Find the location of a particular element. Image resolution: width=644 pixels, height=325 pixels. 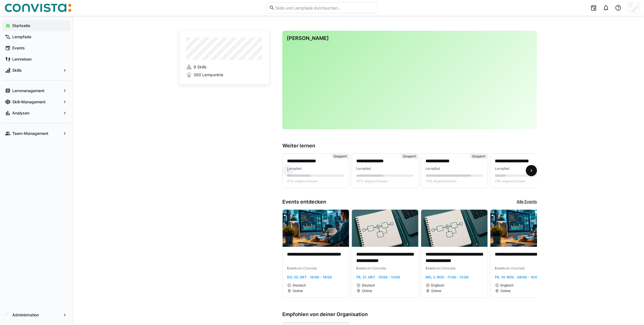

h3: Weiter lernen is located at coordinates (410, 146).